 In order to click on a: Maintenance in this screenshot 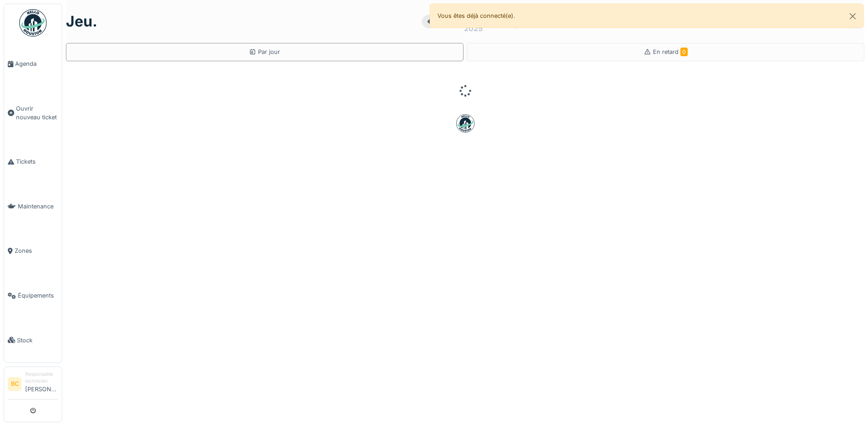, I will do `click(33, 207)`.